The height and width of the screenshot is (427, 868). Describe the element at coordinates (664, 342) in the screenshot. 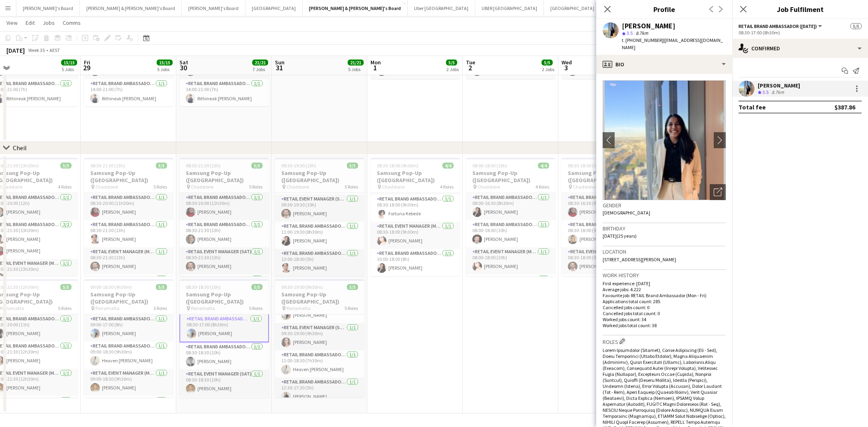

I see `h3: Roles` at that location.